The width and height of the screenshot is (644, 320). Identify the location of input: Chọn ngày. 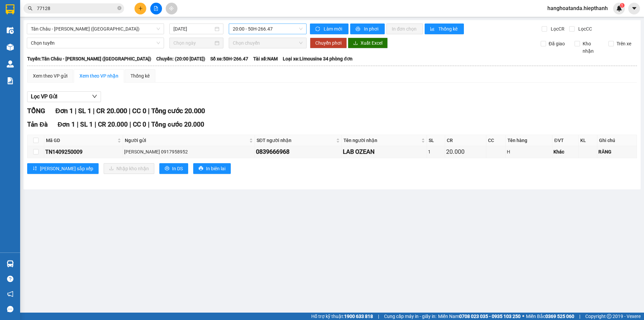
(193, 43).